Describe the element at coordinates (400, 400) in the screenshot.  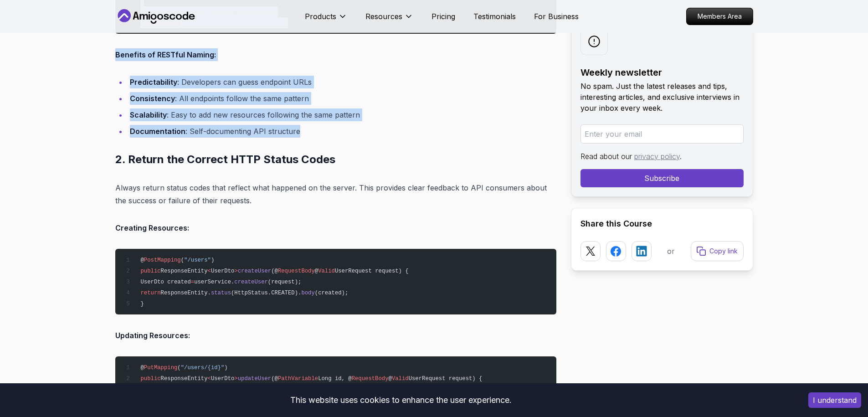
I see `div: This website uses cookies to enhance the user experience.` at that location.